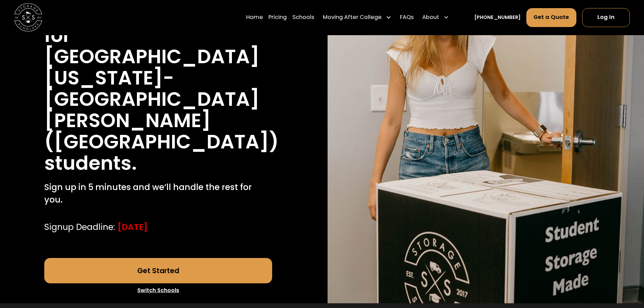 The image size is (644, 308). Describe the element at coordinates (80, 227) in the screenshot. I see `div: Signup Deadline:` at that location.